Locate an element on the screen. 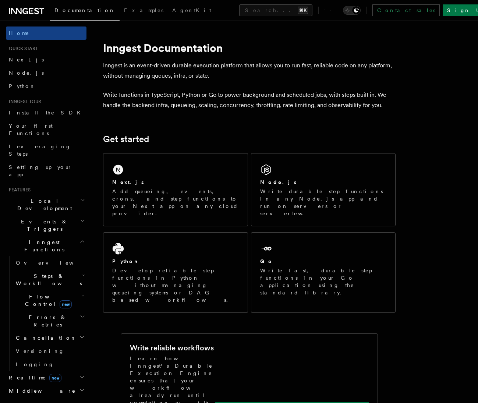  a: Install the SDK is located at coordinates (46, 113).